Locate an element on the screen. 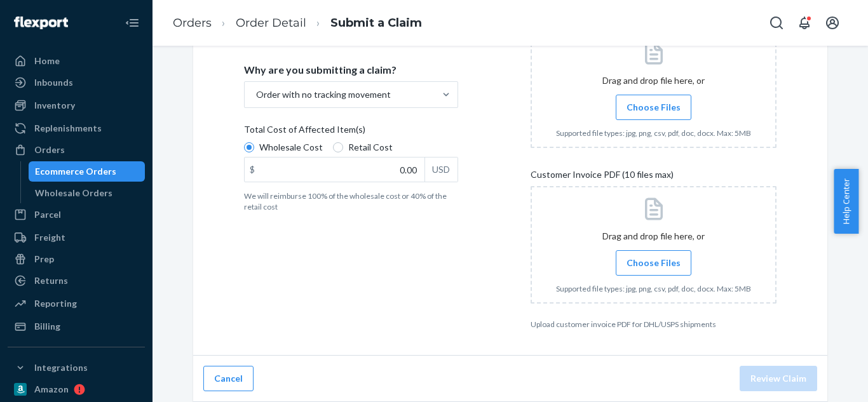 The width and height of the screenshot is (868, 402). span: Total Cost of Affected Item(s) is located at coordinates (304, 132).